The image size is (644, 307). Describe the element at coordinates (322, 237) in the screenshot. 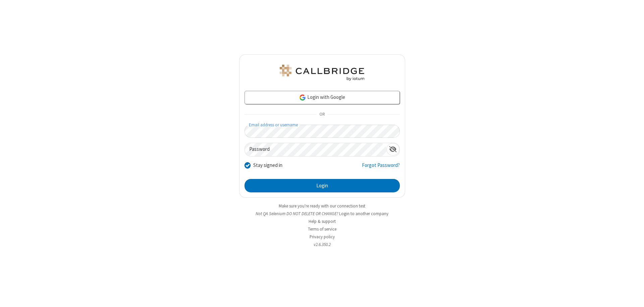

I see `a: Privacy policy` at that location.